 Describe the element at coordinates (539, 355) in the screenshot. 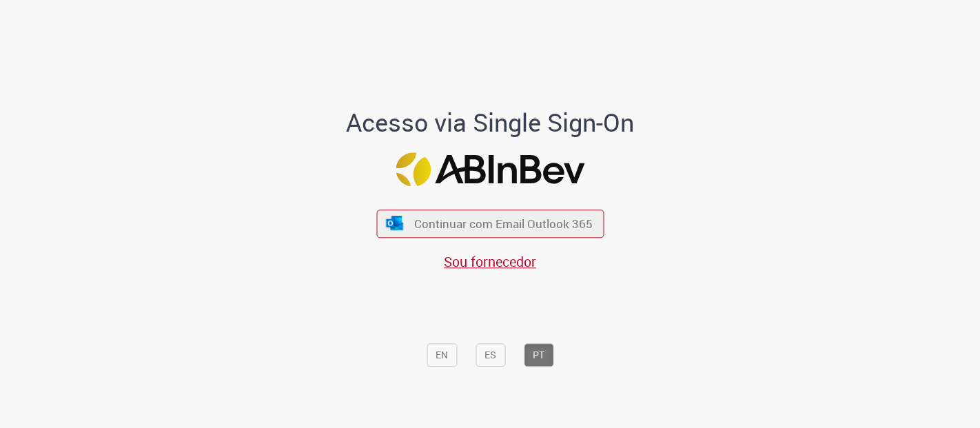

I see `button: PT` at that location.